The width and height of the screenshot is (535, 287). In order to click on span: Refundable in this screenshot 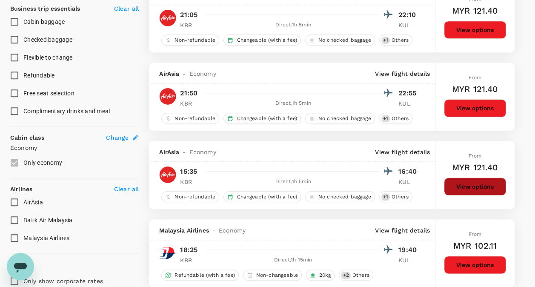, I will do `click(39, 75)`.